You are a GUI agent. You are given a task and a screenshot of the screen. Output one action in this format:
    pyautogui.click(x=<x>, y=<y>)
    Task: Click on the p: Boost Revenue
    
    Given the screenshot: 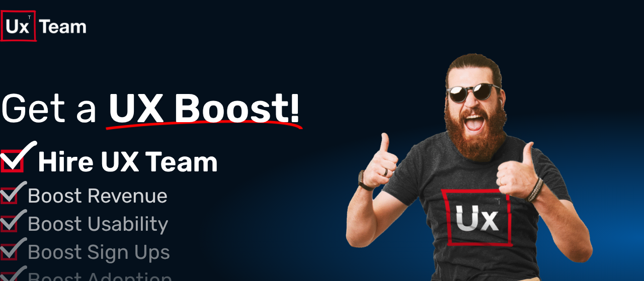 What is the action you would take?
    pyautogui.click(x=184, y=197)
    